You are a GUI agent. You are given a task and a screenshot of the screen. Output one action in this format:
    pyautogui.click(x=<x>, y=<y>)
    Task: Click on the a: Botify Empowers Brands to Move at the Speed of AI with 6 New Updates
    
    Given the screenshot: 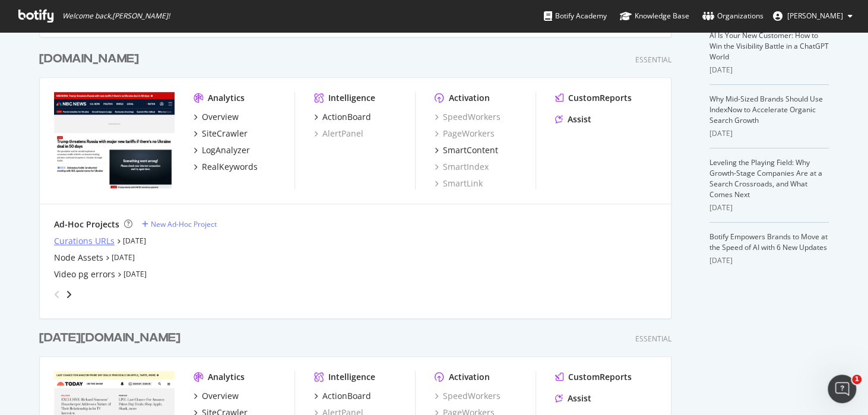 What is the action you would take?
    pyautogui.click(x=768, y=242)
    